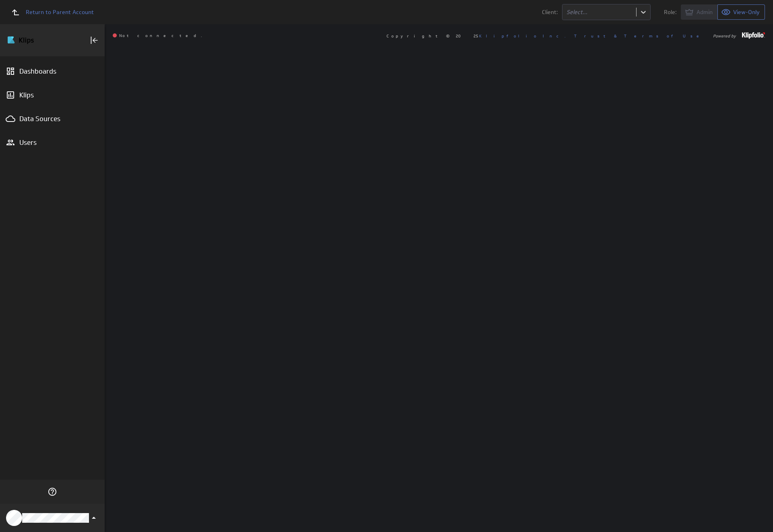 The width and height of the screenshot is (773, 532). I want to click on button: View as View-Only, so click(741, 12).